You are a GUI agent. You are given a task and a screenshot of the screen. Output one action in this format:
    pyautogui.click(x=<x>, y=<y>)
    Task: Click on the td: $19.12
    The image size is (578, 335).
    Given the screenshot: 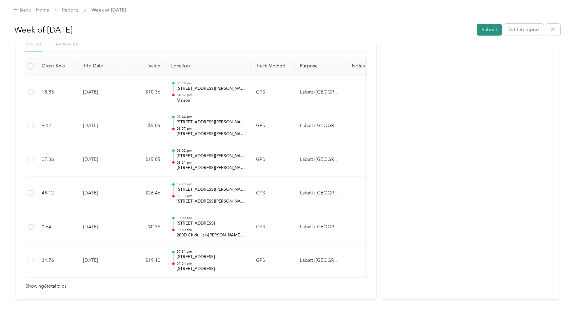 What is the action you would take?
    pyautogui.click(x=145, y=261)
    